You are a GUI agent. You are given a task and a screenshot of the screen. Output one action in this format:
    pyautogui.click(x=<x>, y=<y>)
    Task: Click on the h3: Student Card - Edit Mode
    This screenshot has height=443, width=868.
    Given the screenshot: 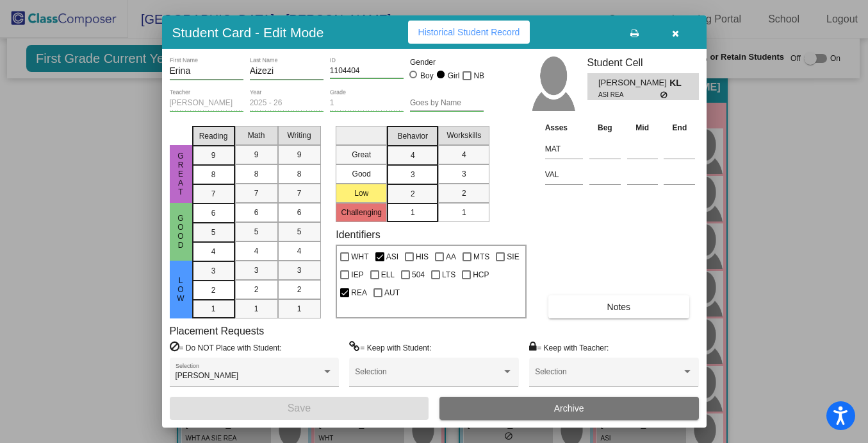 What is the action you would take?
    pyautogui.click(x=248, y=32)
    